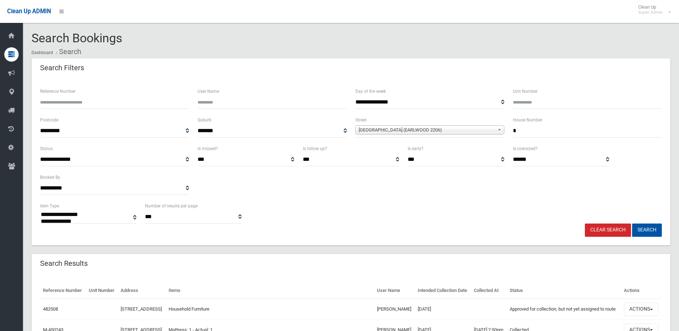 The width and height of the screenshot is (679, 331). Describe the element at coordinates (68, 52) in the screenshot. I see `li: Search` at that location.